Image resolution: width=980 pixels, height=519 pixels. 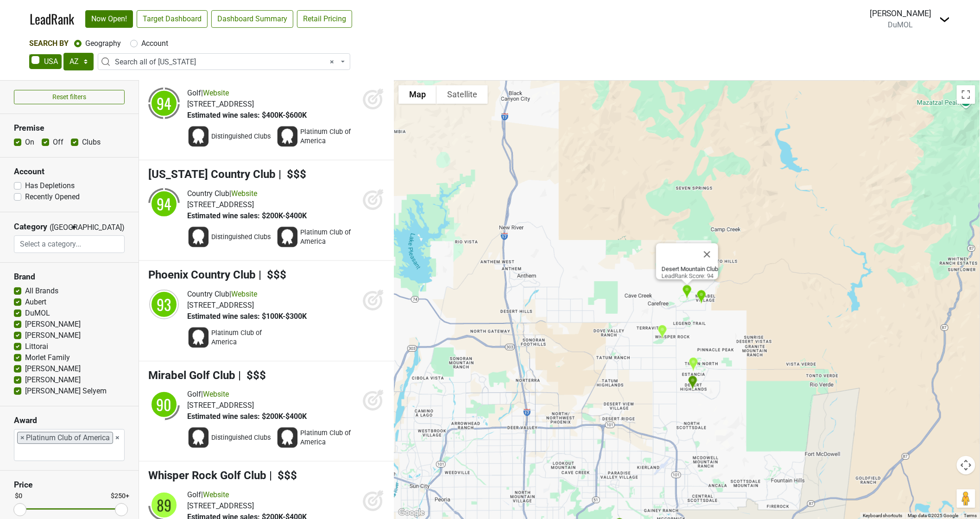 I want to click on span: Estimated wine sales: $400K-$600K, so click(x=246, y=115).